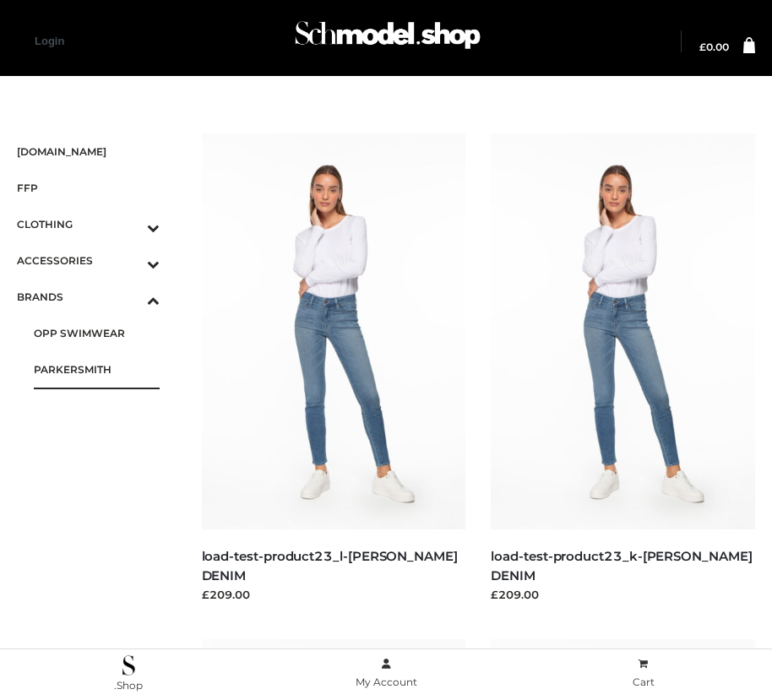 The image size is (772, 700). What do you see at coordinates (88, 297) in the screenshot?
I see `a: BRANDSToggle Submenu` at bounding box center [88, 297].